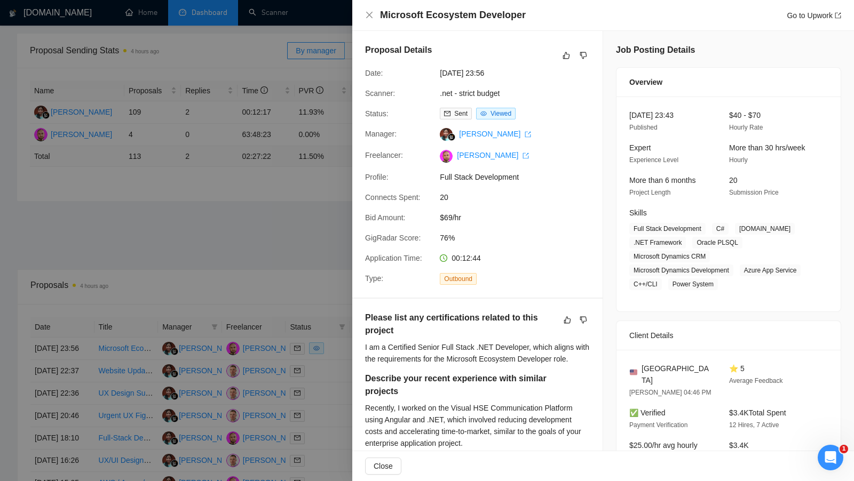 This screenshot has width=854, height=481. Describe the element at coordinates (645, 284) in the screenshot. I see `span: C++/CLI` at that location.